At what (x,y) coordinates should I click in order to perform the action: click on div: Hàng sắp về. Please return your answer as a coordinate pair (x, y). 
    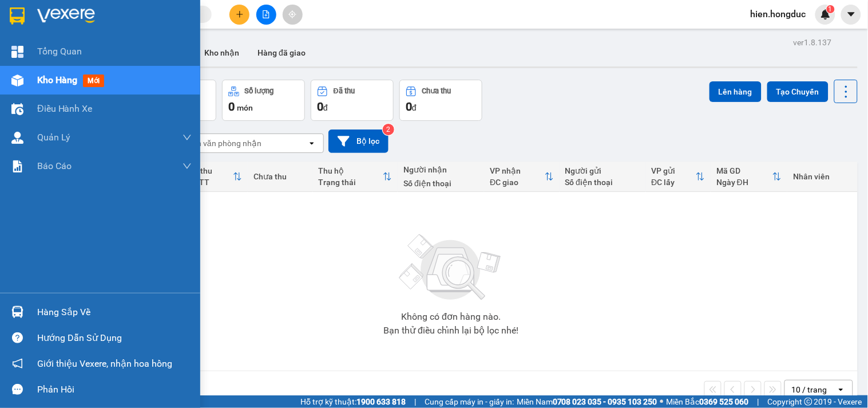
    Looking at the image, I should click on (114, 312).